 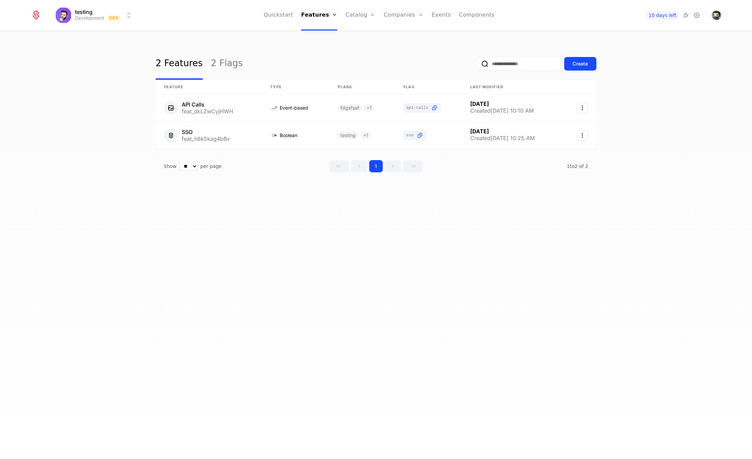 I want to click on span: Show, so click(x=170, y=166).